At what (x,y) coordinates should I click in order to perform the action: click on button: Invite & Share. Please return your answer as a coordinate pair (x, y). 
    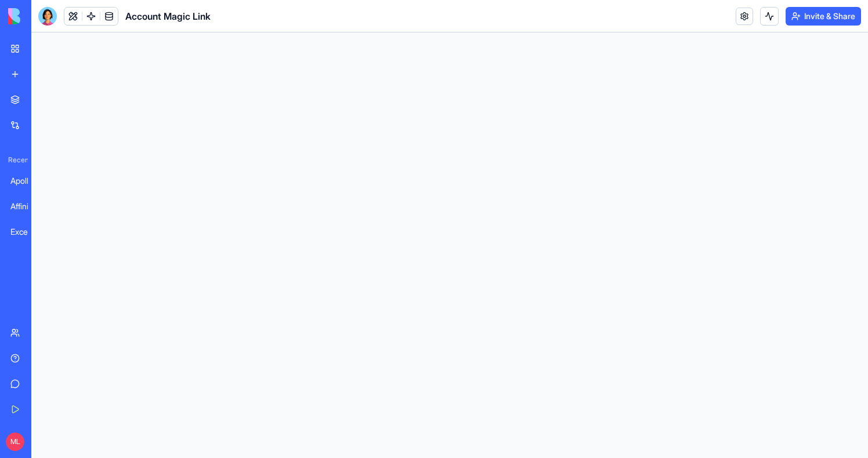
    Looking at the image, I should click on (823, 16).